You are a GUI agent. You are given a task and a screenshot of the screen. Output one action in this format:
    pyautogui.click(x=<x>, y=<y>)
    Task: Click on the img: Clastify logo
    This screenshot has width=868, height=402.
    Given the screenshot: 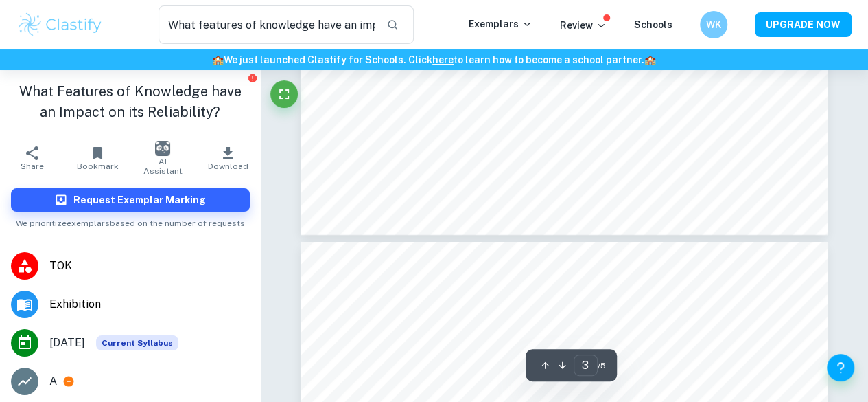 What is the action you would take?
    pyautogui.click(x=60, y=25)
    